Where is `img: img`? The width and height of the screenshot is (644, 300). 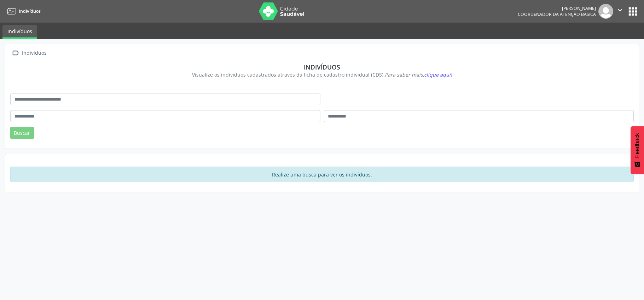
img: img is located at coordinates (606, 11).